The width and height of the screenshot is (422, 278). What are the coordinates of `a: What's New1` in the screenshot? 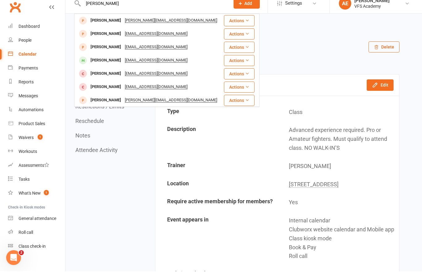 It's located at (36, 200).